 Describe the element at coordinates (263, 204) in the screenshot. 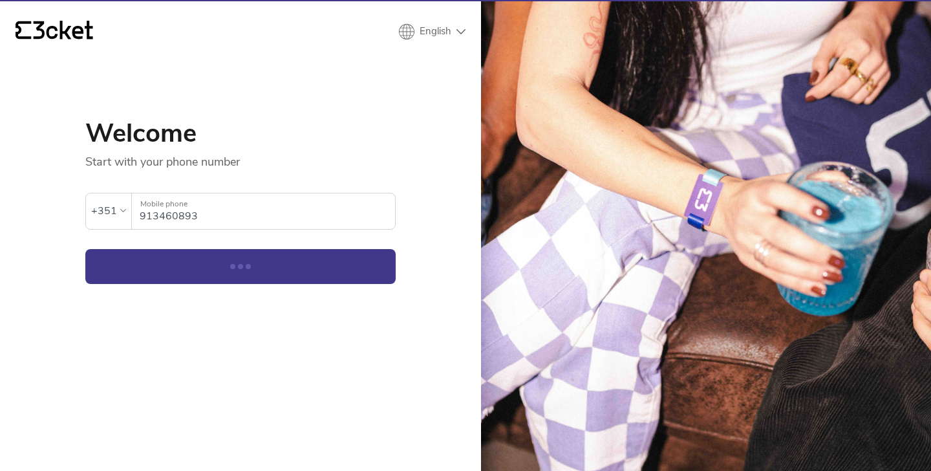

I see `label: Mobile phone` at that location.